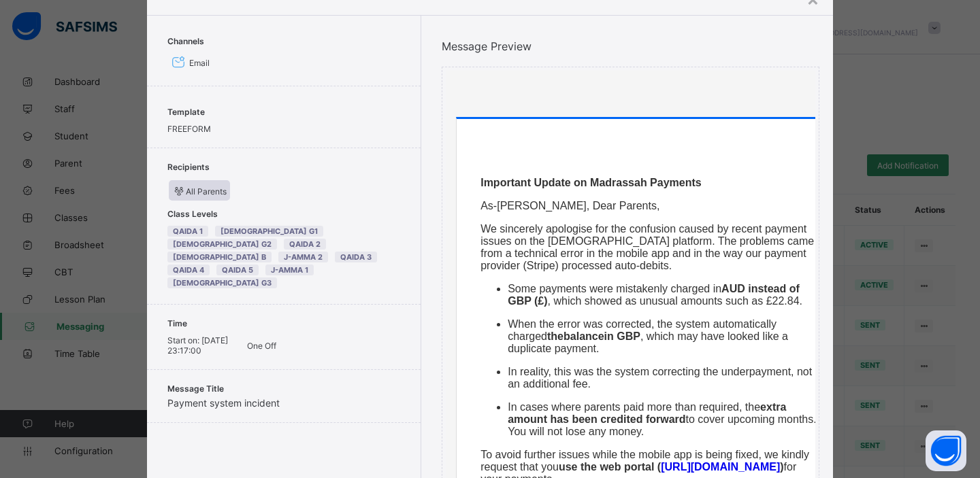 Image resolution: width=980 pixels, height=478 pixels. I want to click on strong: the in GBP, so click(593, 336).